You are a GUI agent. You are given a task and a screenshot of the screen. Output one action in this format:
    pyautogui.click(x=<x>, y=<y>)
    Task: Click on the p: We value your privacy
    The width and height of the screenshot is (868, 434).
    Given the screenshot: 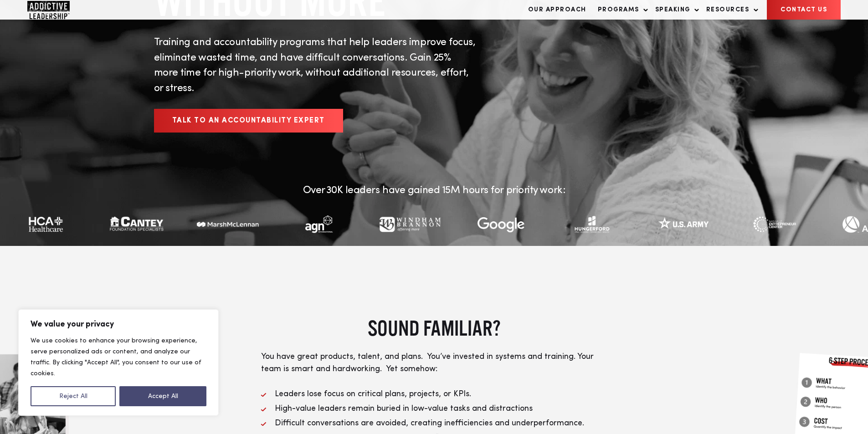 What is the action you would take?
    pyautogui.click(x=118, y=324)
    